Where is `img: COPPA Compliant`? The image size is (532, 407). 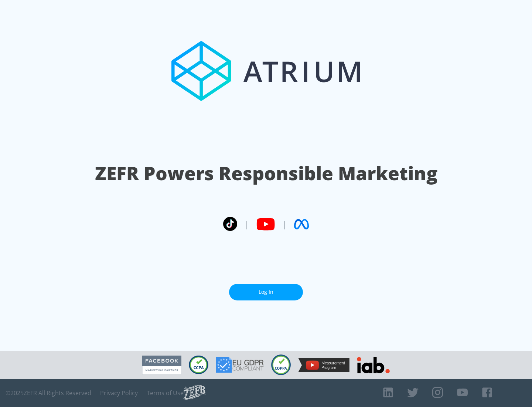
img: COPPA Compliant is located at coordinates (281, 364).